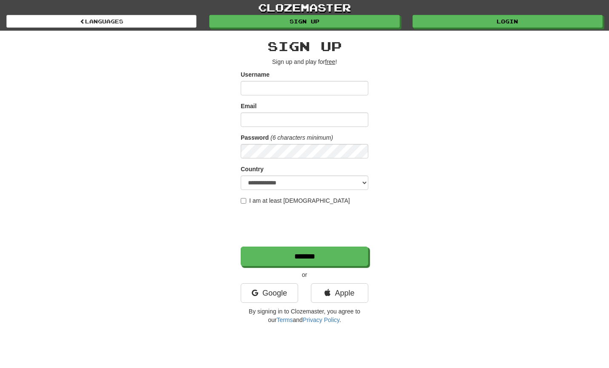 This screenshot has height=368, width=609. Describe the element at coordinates (101, 21) in the screenshot. I see `a: Languages` at that location.